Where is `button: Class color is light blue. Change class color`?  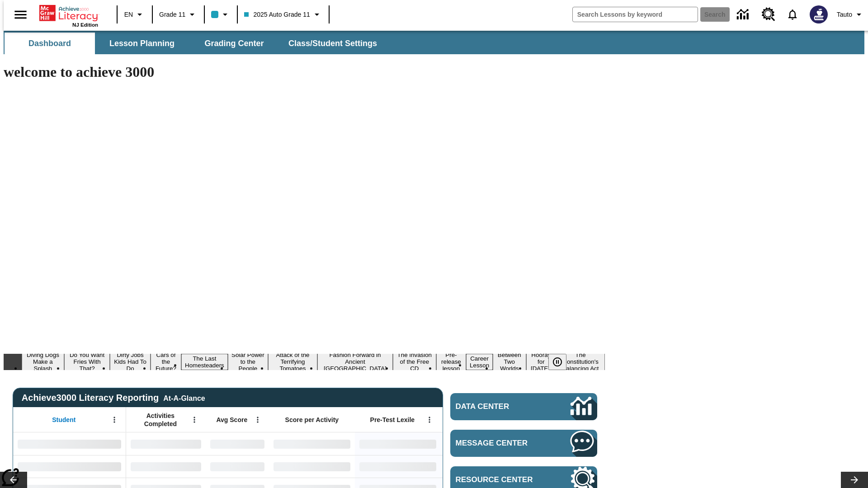 button: Class color is light blue. Change class color is located at coordinates (220, 14).